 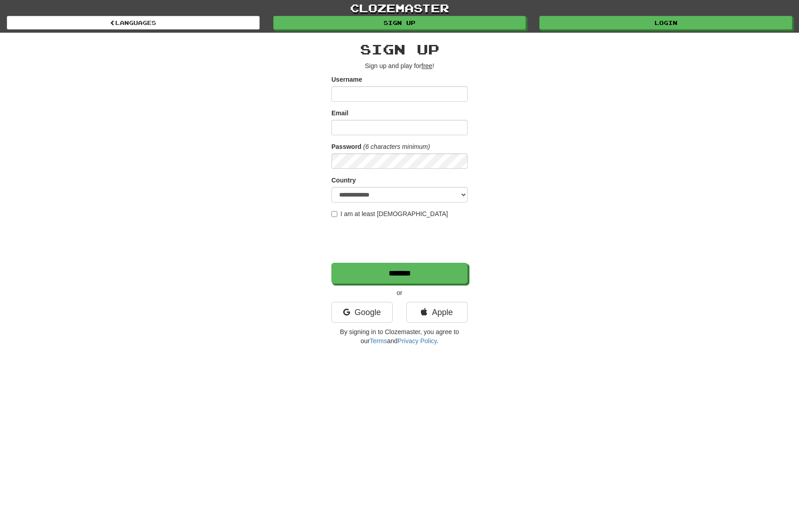 I want to click on p: or, so click(x=400, y=292).